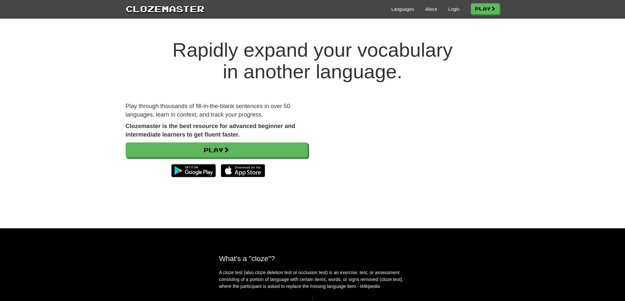 The width and height of the screenshot is (625, 301). What do you see at coordinates (193, 171) in the screenshot?
I see `img: Get it on Google Play` at bounding box center [193, 171].